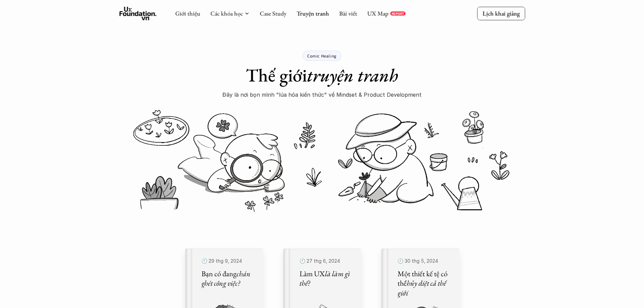 The image size is (644, 308). Describe the element at coordinates (398, 13) in the screenshot. I see `p: REPORT` at that location.